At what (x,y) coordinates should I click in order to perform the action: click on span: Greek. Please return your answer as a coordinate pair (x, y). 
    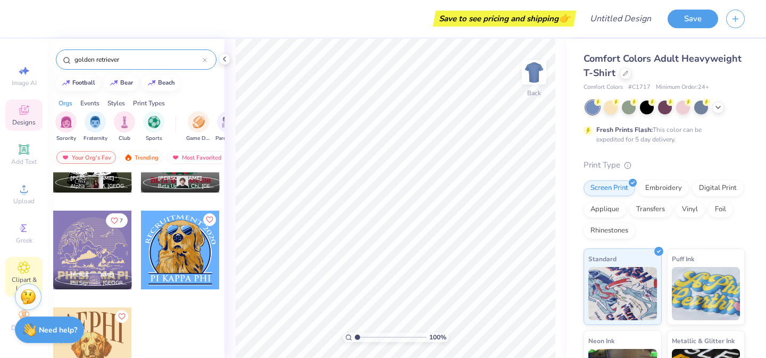
    Looking at the image, I should click on (24, 240).